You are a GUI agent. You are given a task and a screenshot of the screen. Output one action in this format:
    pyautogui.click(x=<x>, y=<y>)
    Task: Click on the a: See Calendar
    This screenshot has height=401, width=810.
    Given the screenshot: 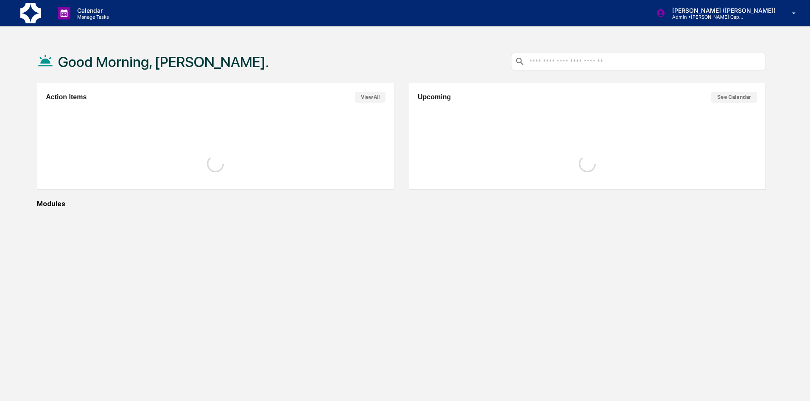 What is the action you would take?
    pyautogui.click(x=734, y=97)
    